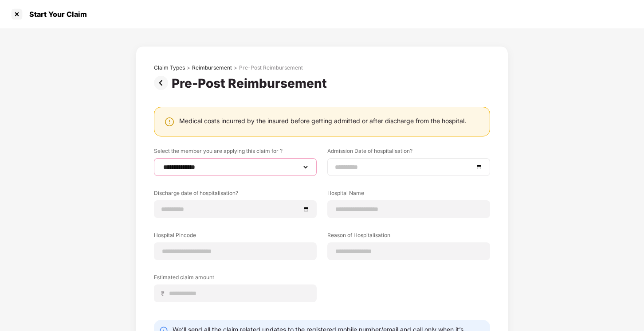 The height and width of the screenshot is (331, 644). What do you see at coordinates (235, 278) in the screenshot?
I see `label: Estimated claim amount` at bounding box center [235, 278].